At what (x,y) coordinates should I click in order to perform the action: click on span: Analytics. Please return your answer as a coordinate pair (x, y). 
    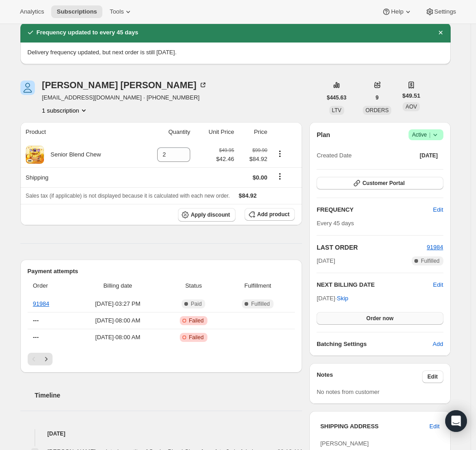
    Looking at the image, I should click on (31, 12).